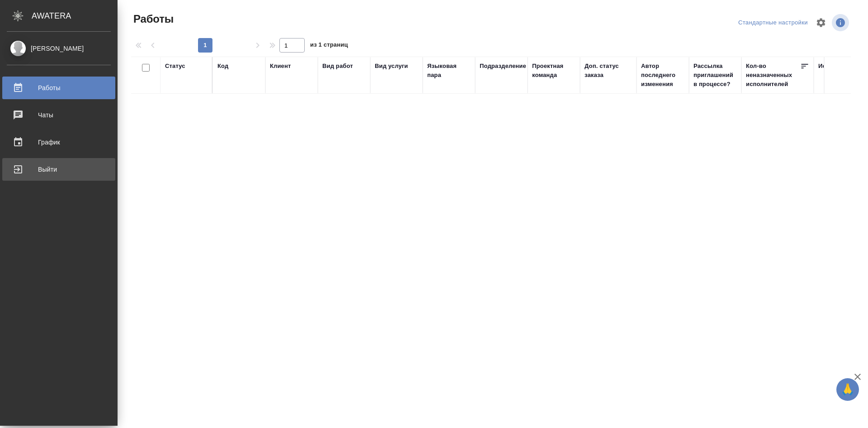 This screenshot has width=868, height=428. Describe the element at coordinates (59, 142) in the screenshot. I see `a: График` at that location.